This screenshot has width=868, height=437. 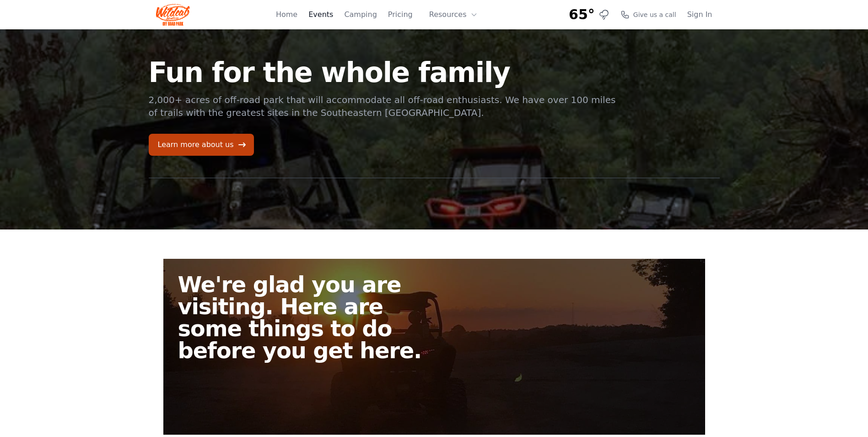 What do you see at coordinates (700, 14) in the screenshot?
I see `a: Sign In` at bounding box center [700, 14].